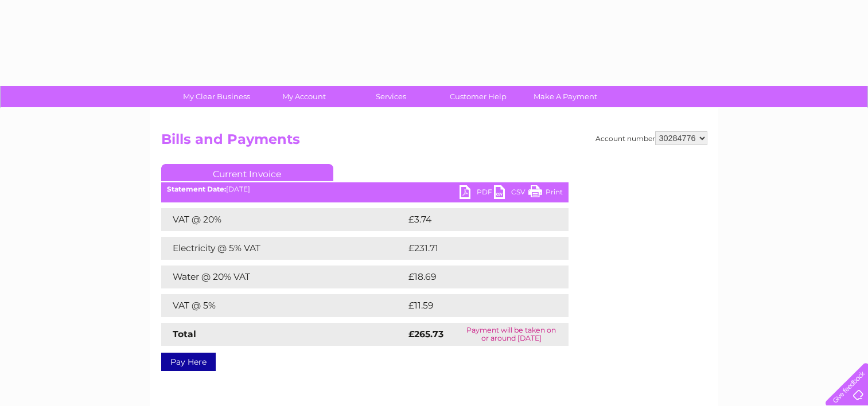 The image size is (868, 406). Describe the element at coordinates (425, 334) in the screenshot. I see `strong: £265.73` at that location.